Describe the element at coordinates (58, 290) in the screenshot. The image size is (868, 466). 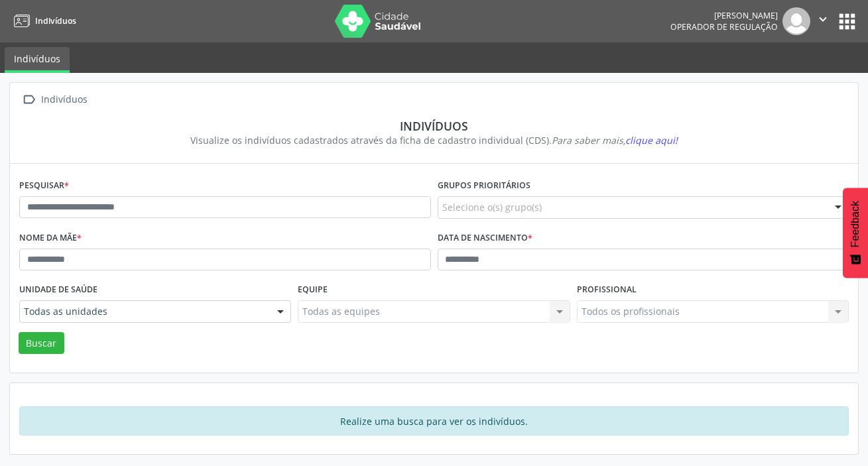
I see `label: Unidade de saúde` at that location.